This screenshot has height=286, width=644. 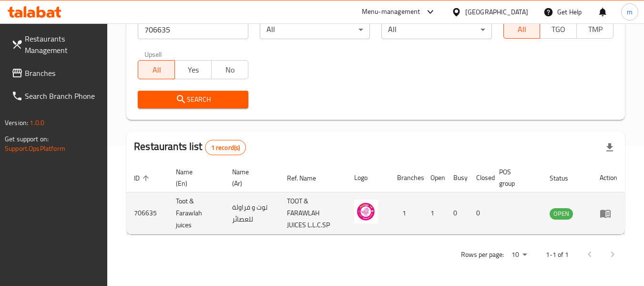 I want to click on a: Support.OpsPlatform, so click(x=35, y=148).